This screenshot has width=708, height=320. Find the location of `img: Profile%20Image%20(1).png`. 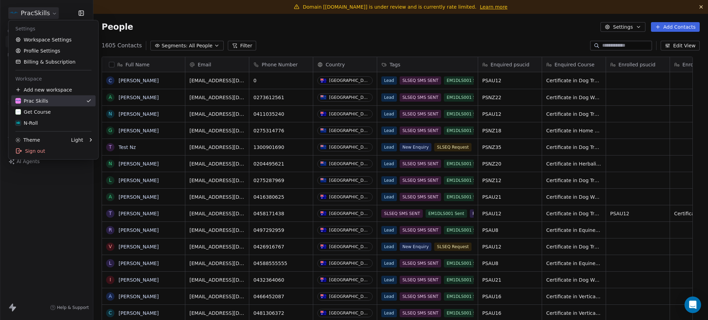

img: Profile%20Image%20(1).png is located at coordinates (18, 123).